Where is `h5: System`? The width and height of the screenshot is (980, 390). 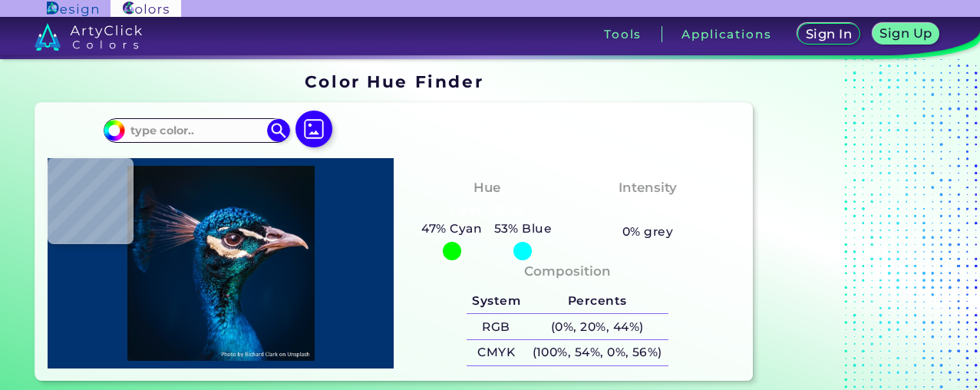
h5: System is located at coordinates (496, 301).